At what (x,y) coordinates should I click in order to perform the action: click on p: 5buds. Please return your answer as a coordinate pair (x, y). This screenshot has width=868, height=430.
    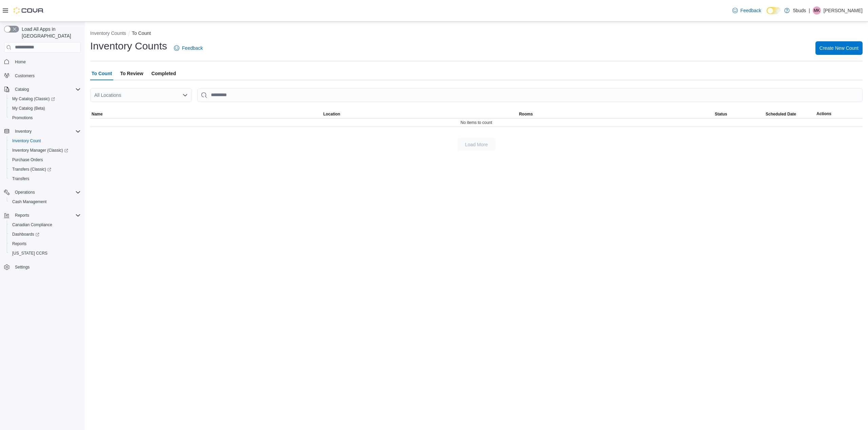
    Looking at the image, I should click on (799, 10).